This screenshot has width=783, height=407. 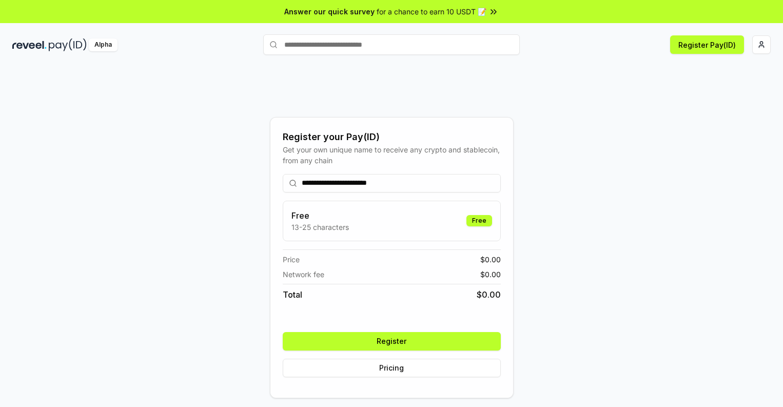 I want to click on span: Total, so click(x=292, y=294).